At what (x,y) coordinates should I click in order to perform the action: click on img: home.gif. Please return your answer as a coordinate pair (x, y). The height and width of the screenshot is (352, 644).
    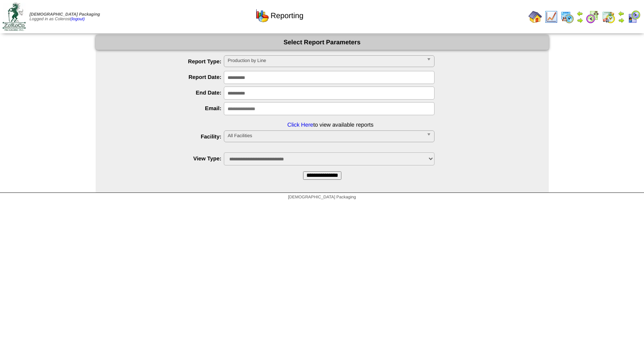
    Looking at the image, I should click on (535, 17).